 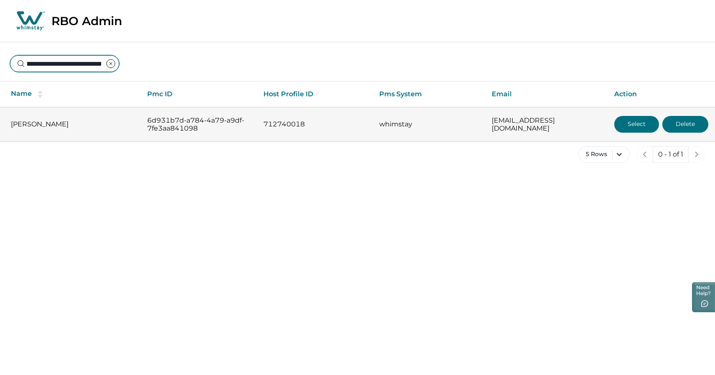 What do you see at coordinates (604, 154) in the screenshot?
I see `button: 5 Rows` at bounding box center [604, 154].